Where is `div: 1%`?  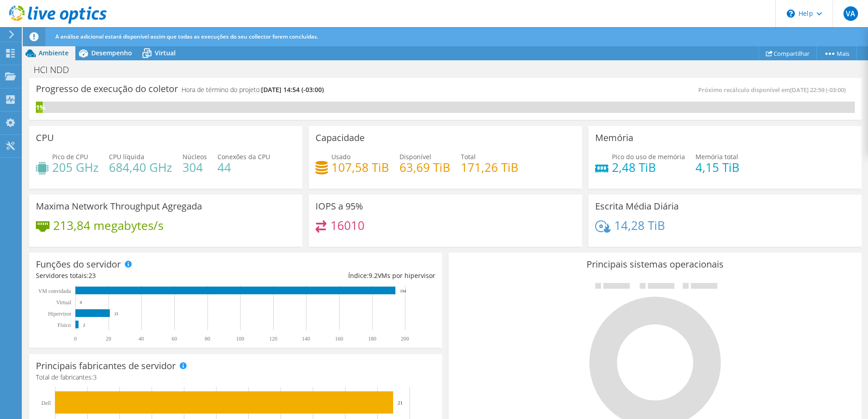
div: 1% is located at coordinates (39, 107).